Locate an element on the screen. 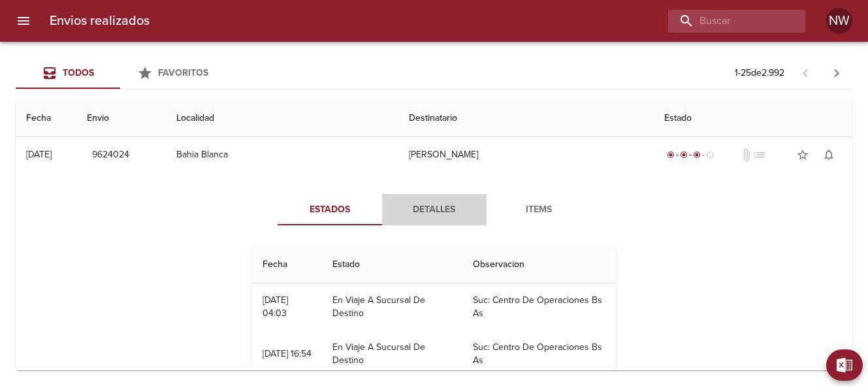 The width and height of the screenshot is (868, 386). span: star_border is located at coordinates (803, 155).